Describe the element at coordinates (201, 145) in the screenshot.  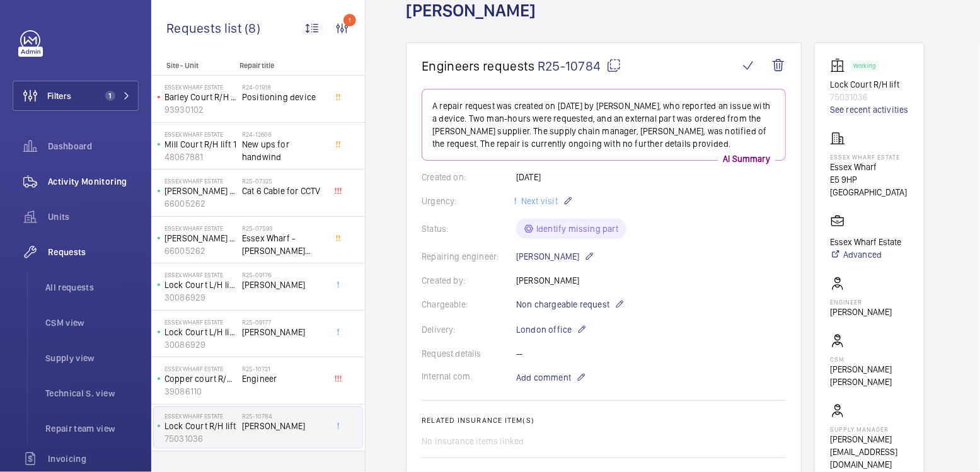
I see `p: Mill Court R/H lift 1` at that location.